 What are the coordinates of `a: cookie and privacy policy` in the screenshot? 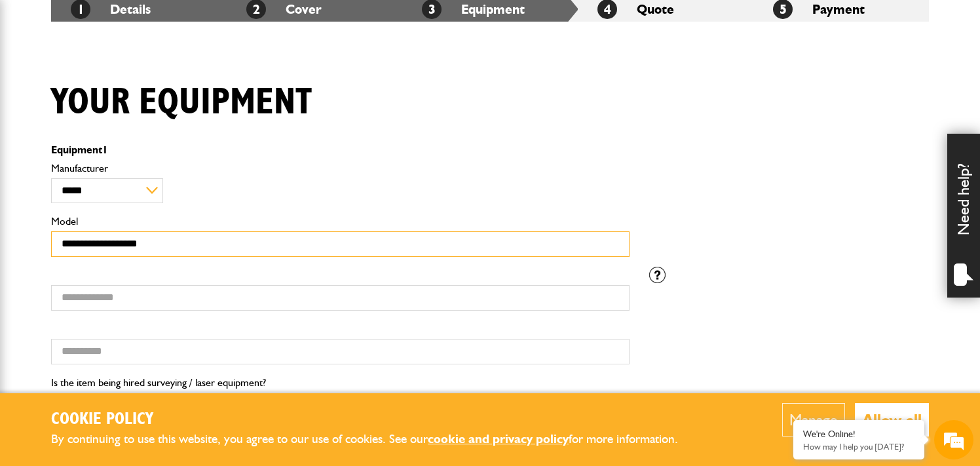 It's located at (497, 439).